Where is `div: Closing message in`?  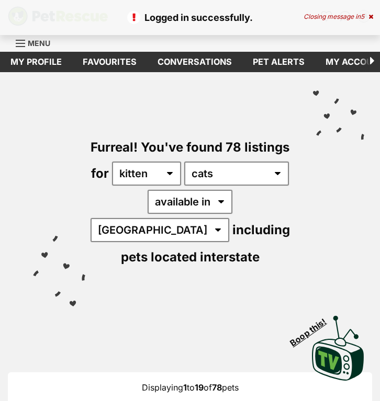
div: Closing message in is located at coordinates (338, 17).